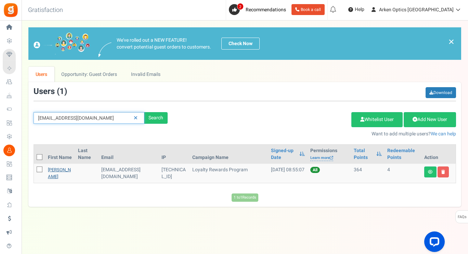 The height and width of the screenshot is (254, 468). Describe the element at coordinates (359, 10) in the screenshot. I see `span: Help` at that location.